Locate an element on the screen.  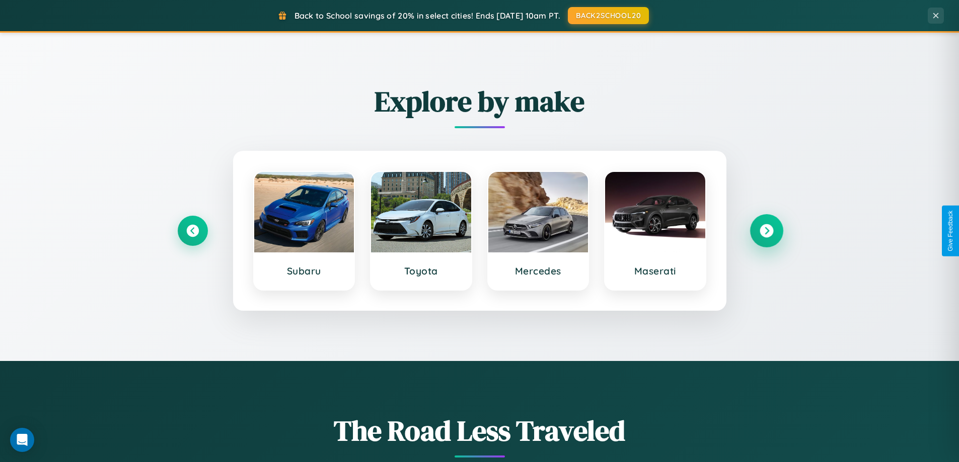
h3: Subaru is located at coordinates (304, 271).